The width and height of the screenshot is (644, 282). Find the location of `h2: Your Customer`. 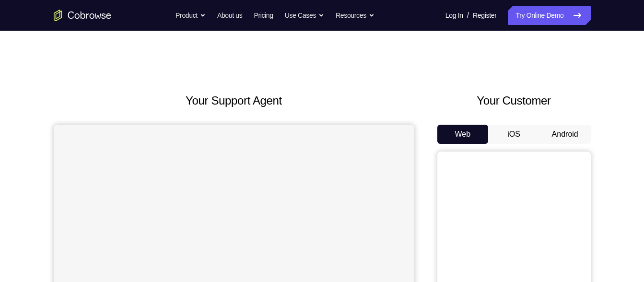

h2: Your Customer is located at coordinates (514, 101).